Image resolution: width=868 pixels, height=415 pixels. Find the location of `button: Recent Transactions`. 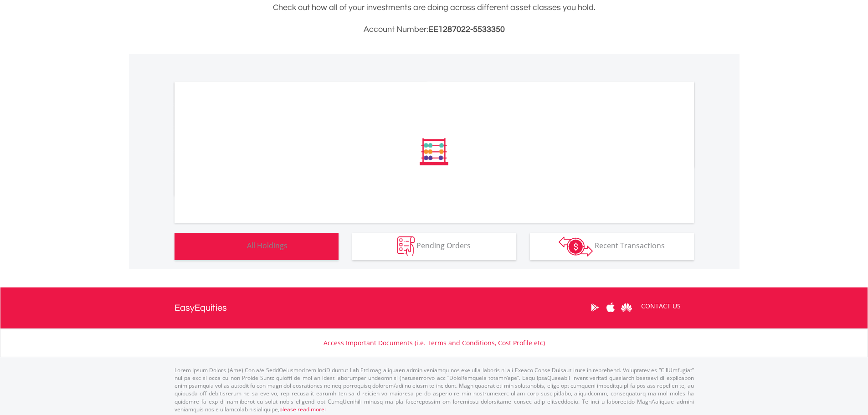

button: Recent Transactions is located at coordinates (612, 247).